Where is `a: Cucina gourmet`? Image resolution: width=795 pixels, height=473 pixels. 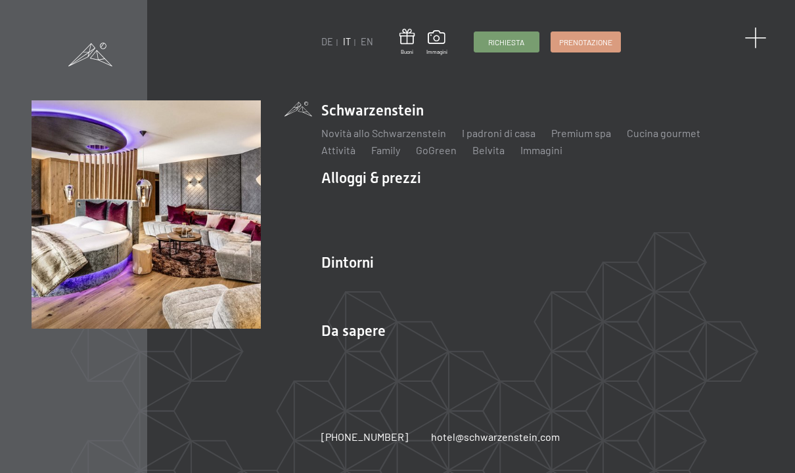
a: Cucina gourmet is located at coordinates (663, 133).